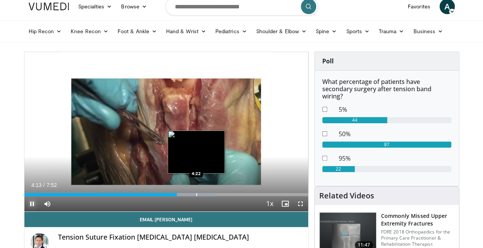 This screenshot has height=248, width=483. Describe the element at coordinates (355, 120) in the screenshot. I see `div: 44` at that location.